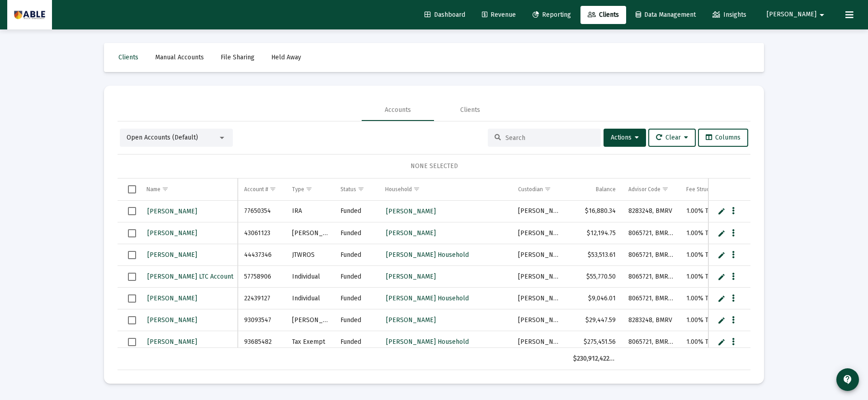 This screenshot has height=400, width=868. I want to click on span: Data Management, so click(666, 14).